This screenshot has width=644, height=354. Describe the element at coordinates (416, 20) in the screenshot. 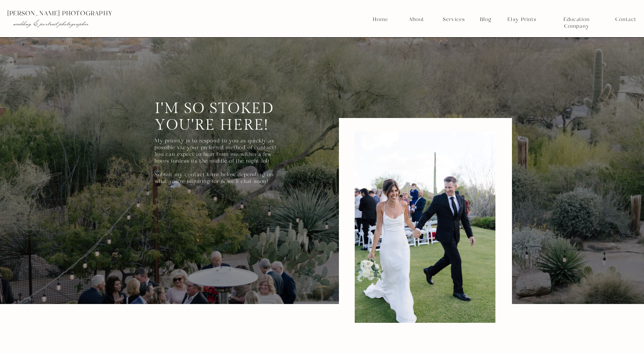

I see `nav: About` at that location.